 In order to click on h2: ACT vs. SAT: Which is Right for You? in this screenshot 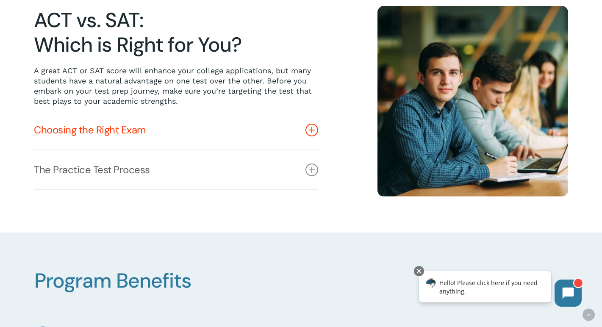, I will do `click(176, 33)`.